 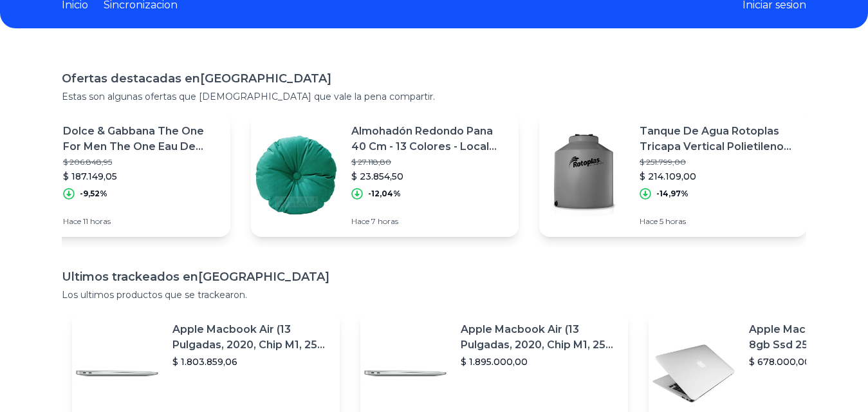 I want to click on p: Hace 7 horas, so click(x=429, y=221).